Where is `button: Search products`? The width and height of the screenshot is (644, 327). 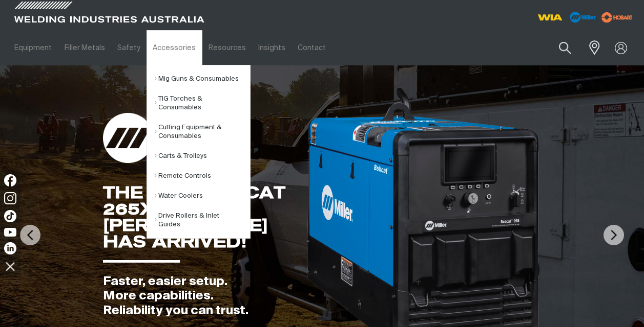
button: Search products is located at coordinates (565, 48).